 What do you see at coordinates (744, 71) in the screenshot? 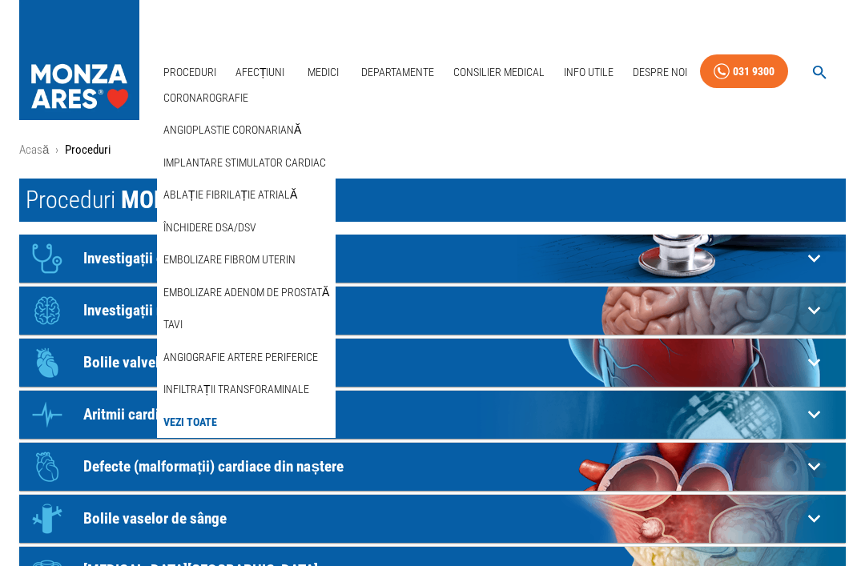
I see `a: 031 9300` at bounding box center [744, 71].